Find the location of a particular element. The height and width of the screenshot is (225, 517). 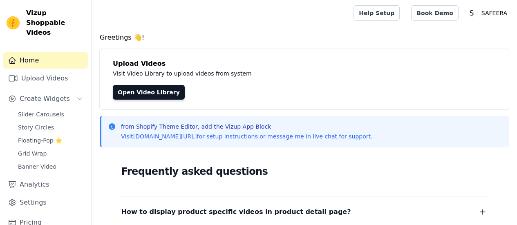

a: Open Video Library is located at coordinates (149, 92).